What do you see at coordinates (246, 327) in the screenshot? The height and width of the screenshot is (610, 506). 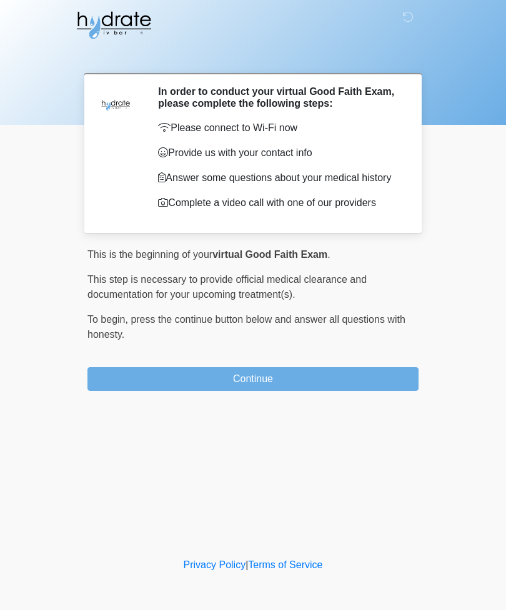 I see `span: press the continue button below and answer all questions with honesty.` at bounding box center [246, 327].